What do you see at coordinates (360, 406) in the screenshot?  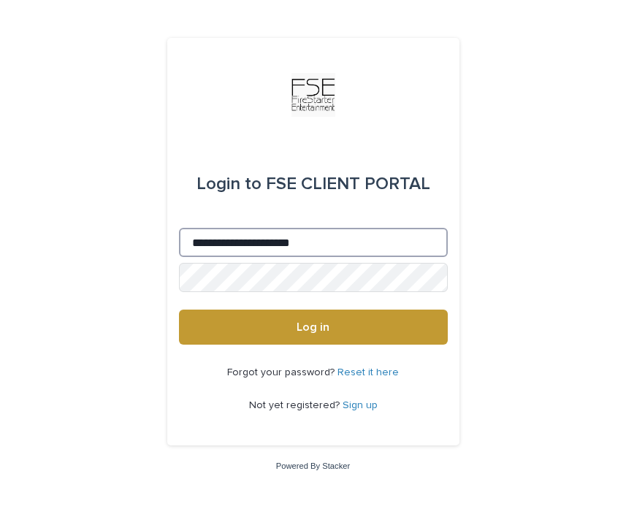 I see `a: Sign up` at bounding box center [360, 406].